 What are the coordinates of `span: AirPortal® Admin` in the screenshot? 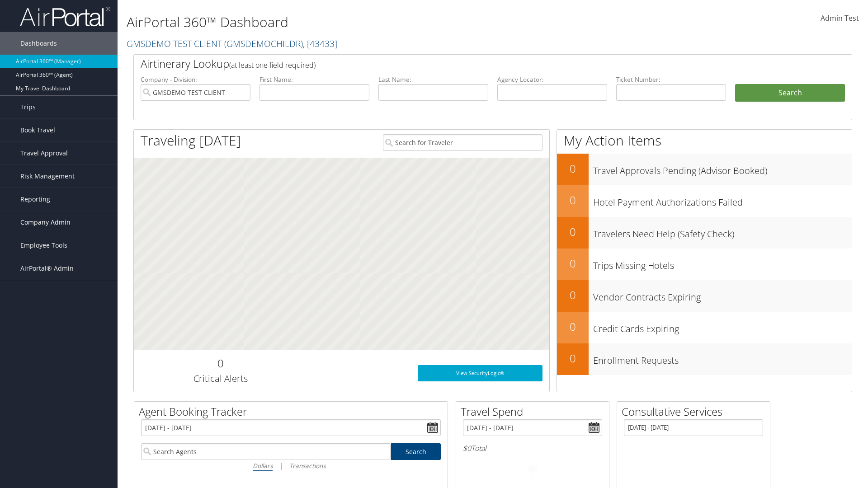 It's located at (47, 269).